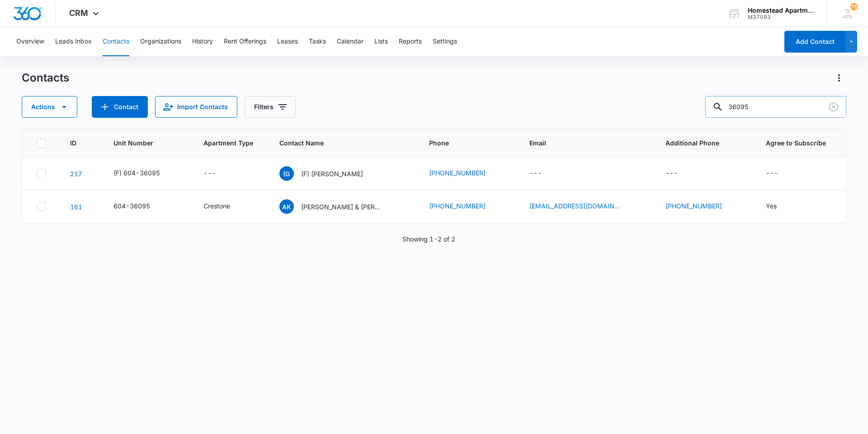 The height and width of the screenshot is (434, 868). What do you see at coordinates (776, 107) in the screenshot?
I see `input: Search Contacts` at bounding box center [776, 107].